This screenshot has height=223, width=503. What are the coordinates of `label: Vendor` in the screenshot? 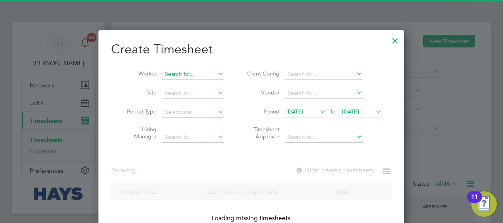 It's located at (262, 93).